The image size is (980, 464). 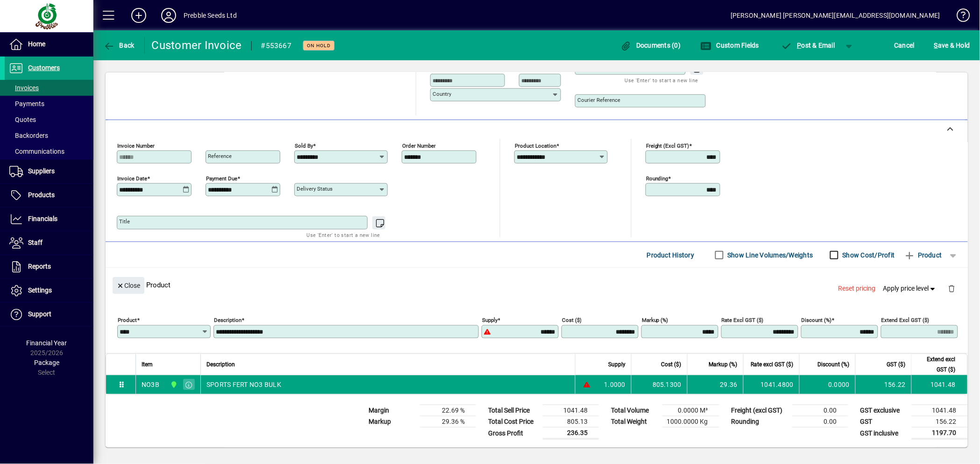 I want to click on td: 0.0000, so click(x=827, y=384).